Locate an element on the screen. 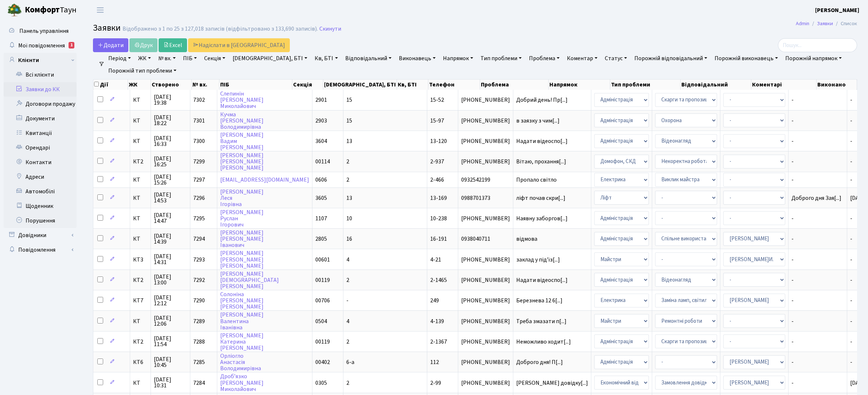 This screenshot has width=868, height=395. span: 7301 is located at coordinates (199, 121).